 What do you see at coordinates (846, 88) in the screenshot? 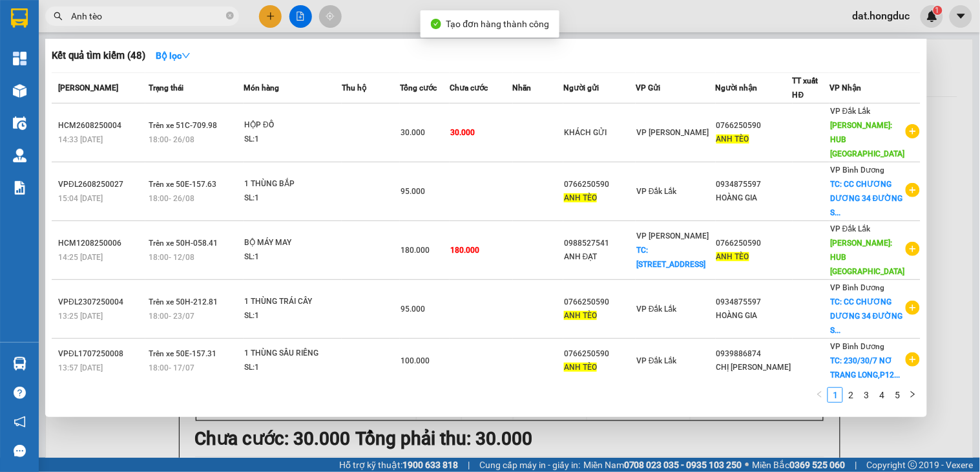
I see `span: VP Nhận` at bounding box center [846, 88].